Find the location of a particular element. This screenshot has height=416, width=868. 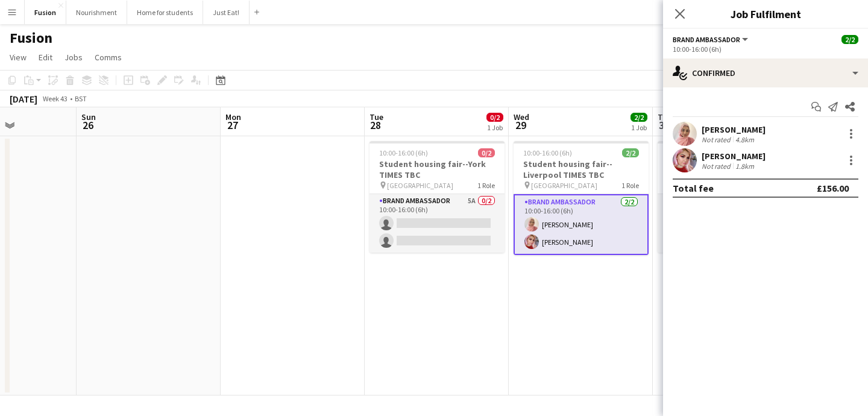

h3: Student housing fair--Nottingham TIMES TBC is located at coordinates (725, 169).